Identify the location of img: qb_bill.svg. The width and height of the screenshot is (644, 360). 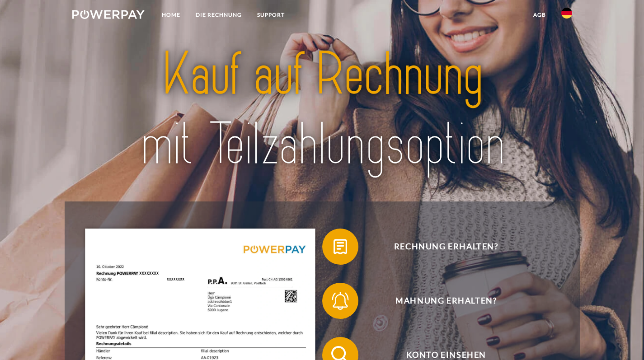
(340, 246).